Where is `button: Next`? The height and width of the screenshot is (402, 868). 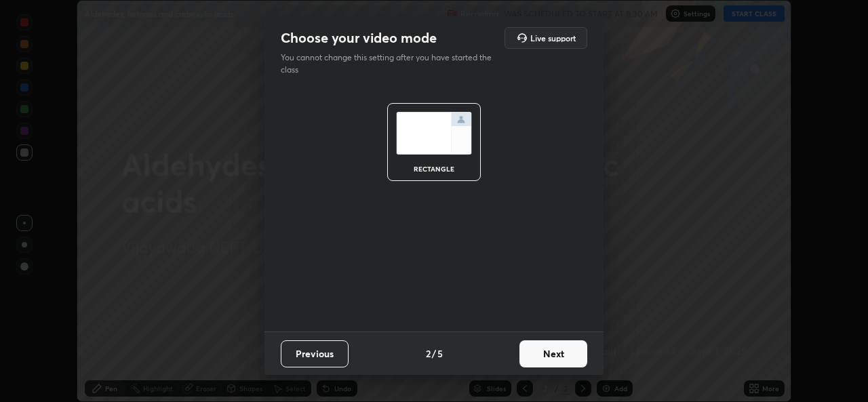
button: Next is located at coordinates (553, 354).